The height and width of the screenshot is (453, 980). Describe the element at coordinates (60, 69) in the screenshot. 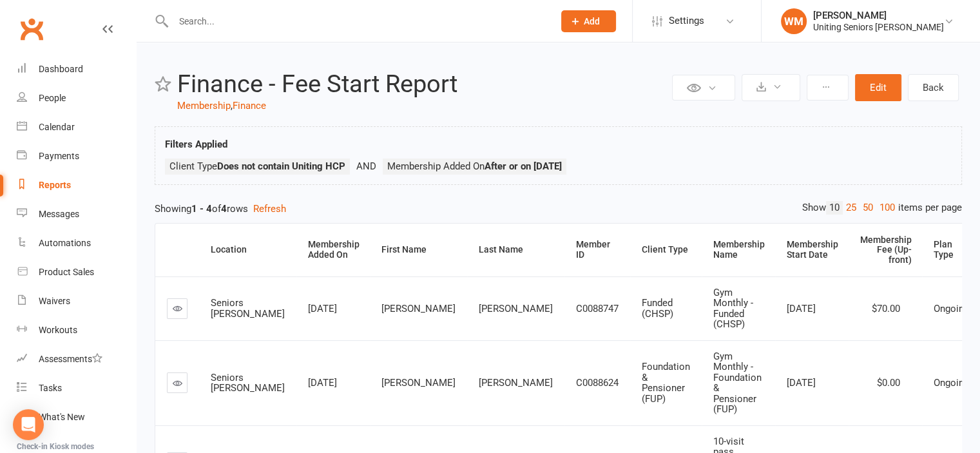

I see `div: Dashboard` at that location.